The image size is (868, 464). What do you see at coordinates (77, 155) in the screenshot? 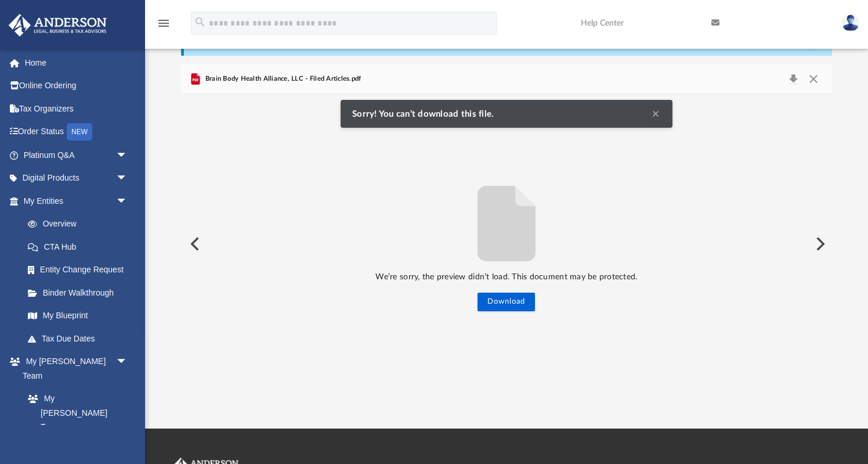
I see `a: Platinum Q&Aarrow_drop_down` at bounding box center [77, 155].